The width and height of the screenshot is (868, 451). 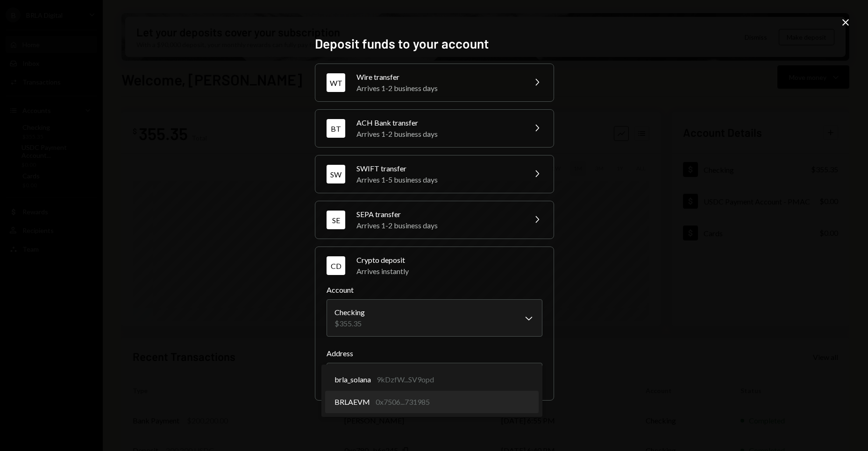 I want to click on div: CD, so click(x=336, y=266).